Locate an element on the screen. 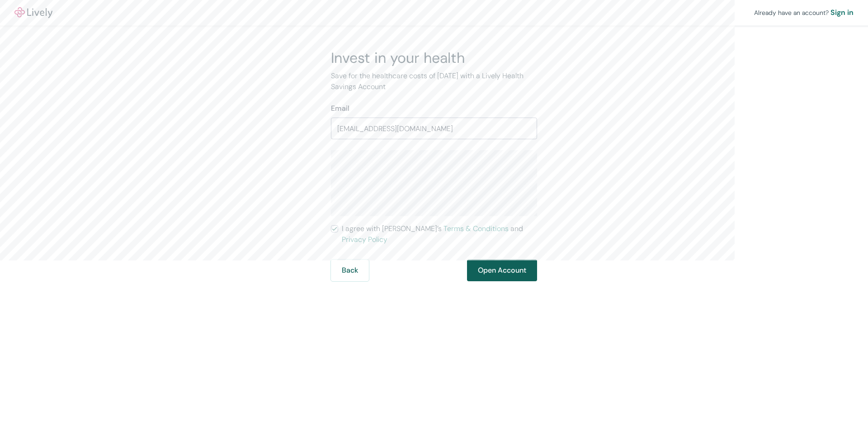 This screenshot has width=868, height=430. button: Open Account is located at coordinates (502, 270).